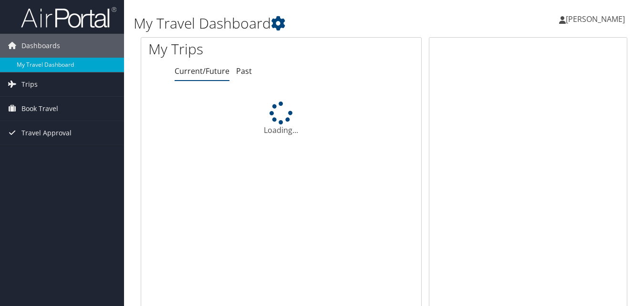 Image resolution: width=644 pixels, height=306 pixels. What do you see at coordinates (46, 133) in the screenshot?
I see `span: Travel Approval` at bounding box center [46, 133].